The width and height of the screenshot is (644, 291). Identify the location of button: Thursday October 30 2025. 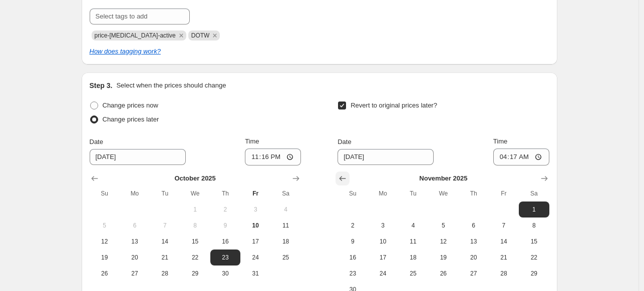
(225, 274).